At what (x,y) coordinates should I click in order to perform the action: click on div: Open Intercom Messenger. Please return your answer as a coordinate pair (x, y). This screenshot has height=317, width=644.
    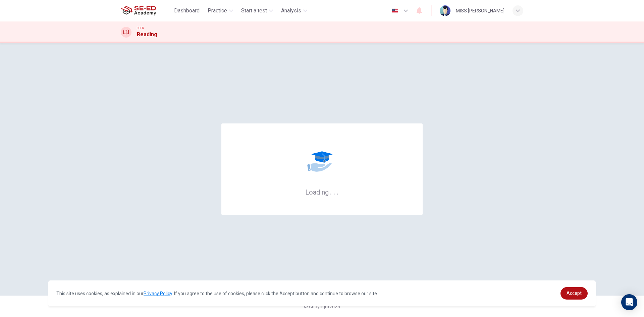
    Looking at the image, I should click on (629, 302).